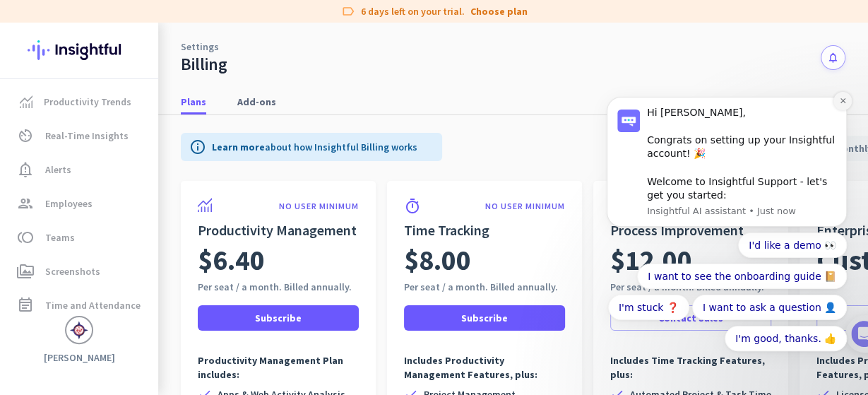  I want to click on span: Teams, so click(60, 237).